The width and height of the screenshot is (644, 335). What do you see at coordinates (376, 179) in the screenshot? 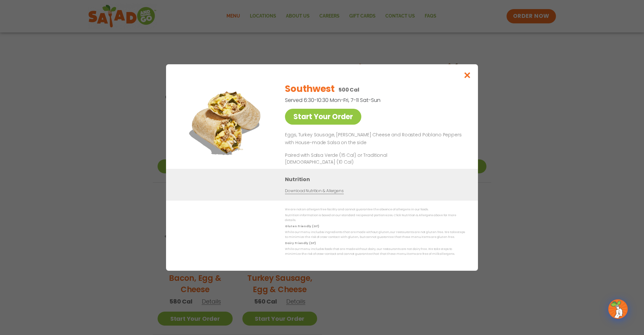
I see `h3: Nutrition` at bounding box center [376, 179].